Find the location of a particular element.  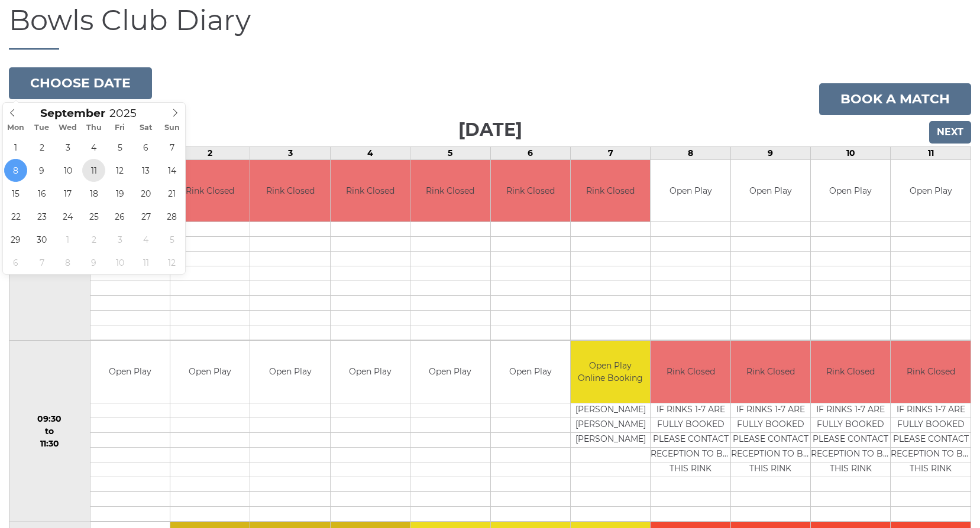

span: October 5, 2025 is located at coordinates (171, 239).